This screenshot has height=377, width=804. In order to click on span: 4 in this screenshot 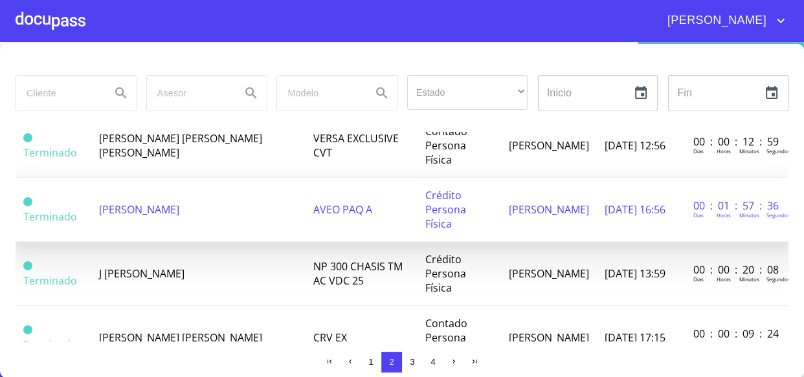, I will do `click(432, 362)`.